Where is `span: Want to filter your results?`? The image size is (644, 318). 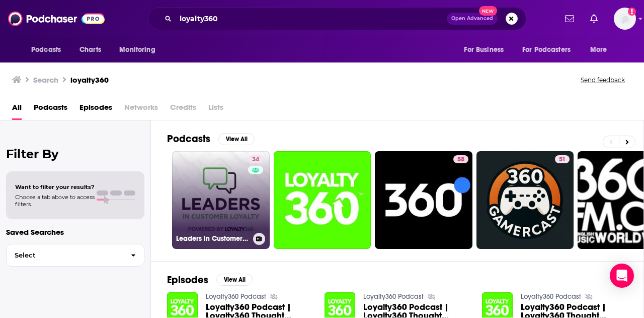 span: Want to filter your results? is located at coordinates (55, 187).